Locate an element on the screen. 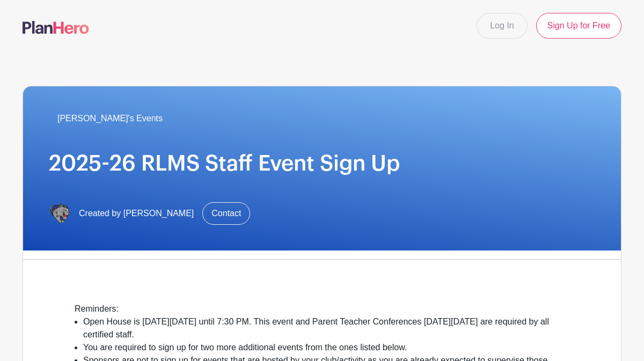 Image resolution: width=644 pixels, height=361 pixels. div: Reminders: is located at coordinates (322, 309).